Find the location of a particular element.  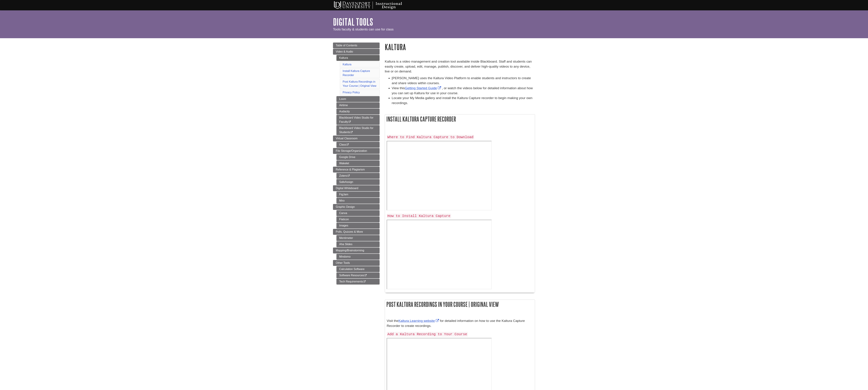

span: File Storage/Organization is located at coordinates (351, 150).